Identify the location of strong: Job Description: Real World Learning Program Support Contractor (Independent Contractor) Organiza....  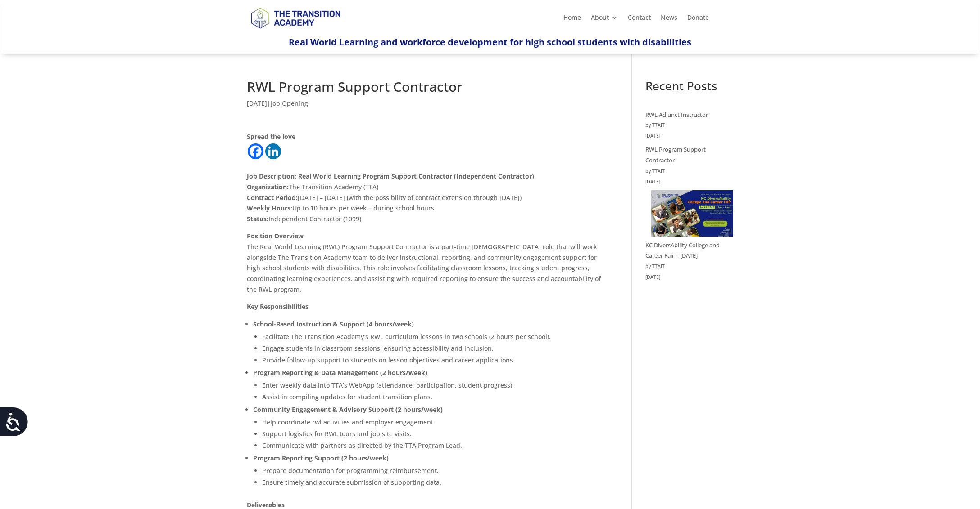
(390, 182).